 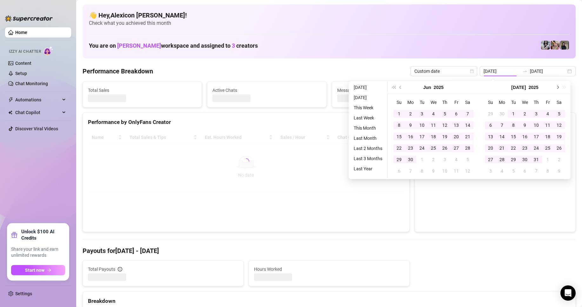 What do you see at coordinates (38, 112) in the screenshot?
I see `span: Chat Copilot` at bounding box center [38, 112].